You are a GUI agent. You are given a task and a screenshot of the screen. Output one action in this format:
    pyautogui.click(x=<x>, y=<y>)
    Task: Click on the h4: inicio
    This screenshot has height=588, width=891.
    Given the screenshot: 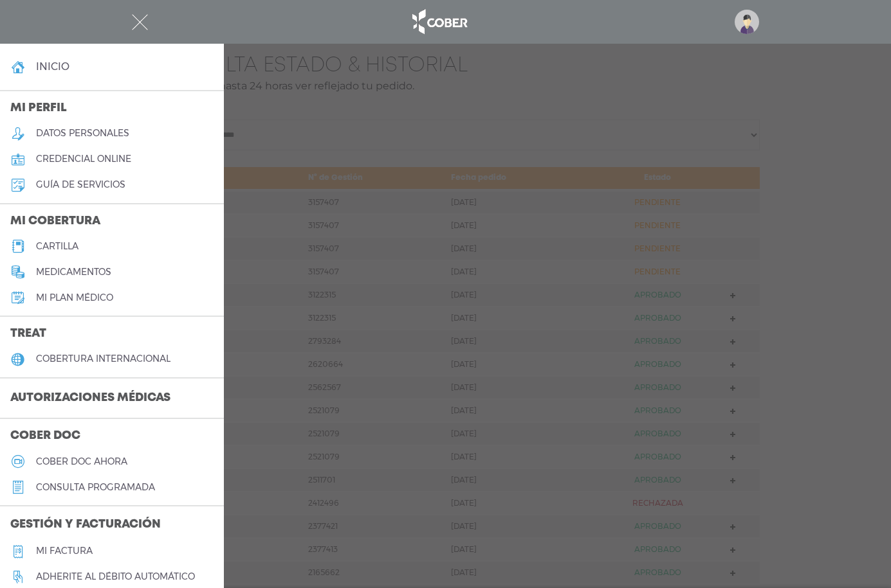 What is the action you would take?
    pyautogui.click(x=52, y=66)
    